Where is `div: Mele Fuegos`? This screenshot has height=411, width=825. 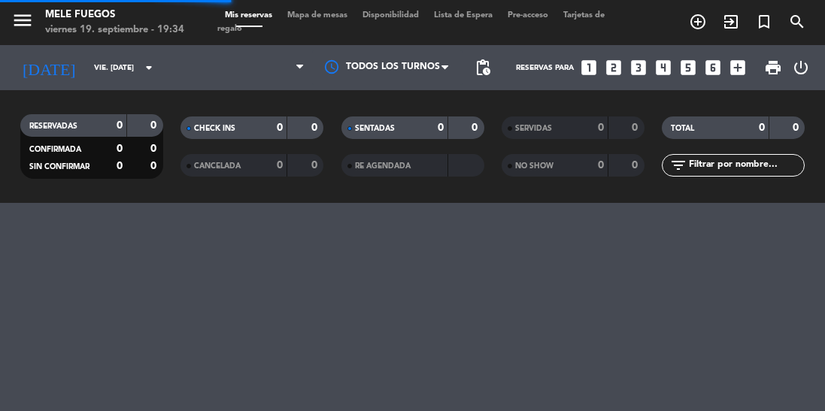 div: Mele Fuegos is located at coordinates (114, 15).